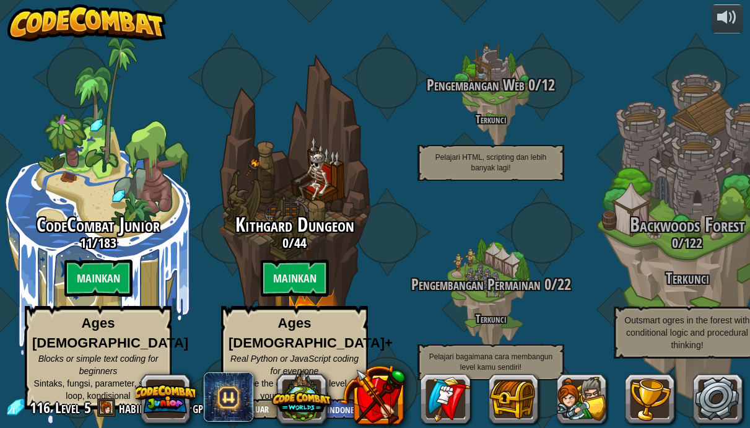 This screenshot has width=750, height=428. Describe the element at coordinates (170, 408) in the screenshot. I see `a: habibahmzni4+gplus` at that location.